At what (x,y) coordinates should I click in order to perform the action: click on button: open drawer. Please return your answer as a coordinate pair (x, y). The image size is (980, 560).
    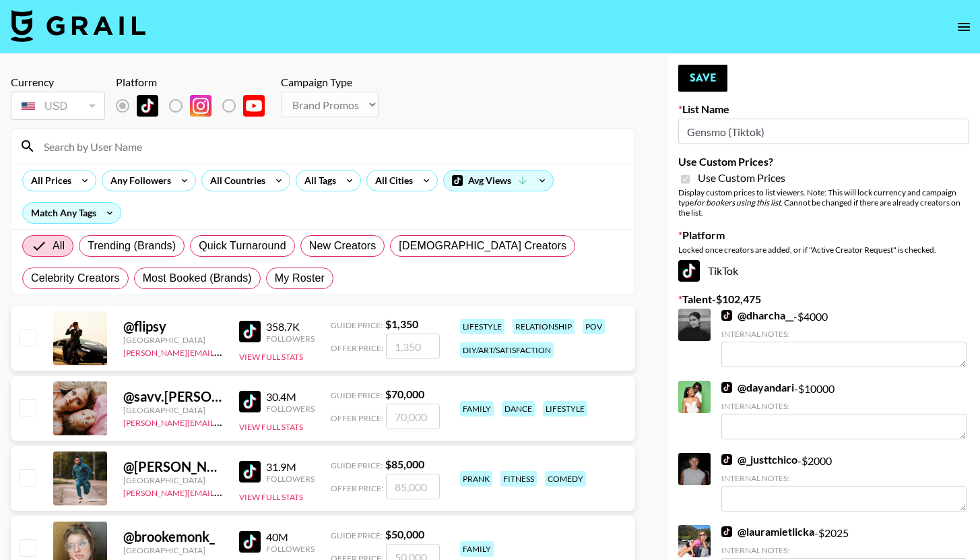
    Looking at the image, I should click on (964, 27).